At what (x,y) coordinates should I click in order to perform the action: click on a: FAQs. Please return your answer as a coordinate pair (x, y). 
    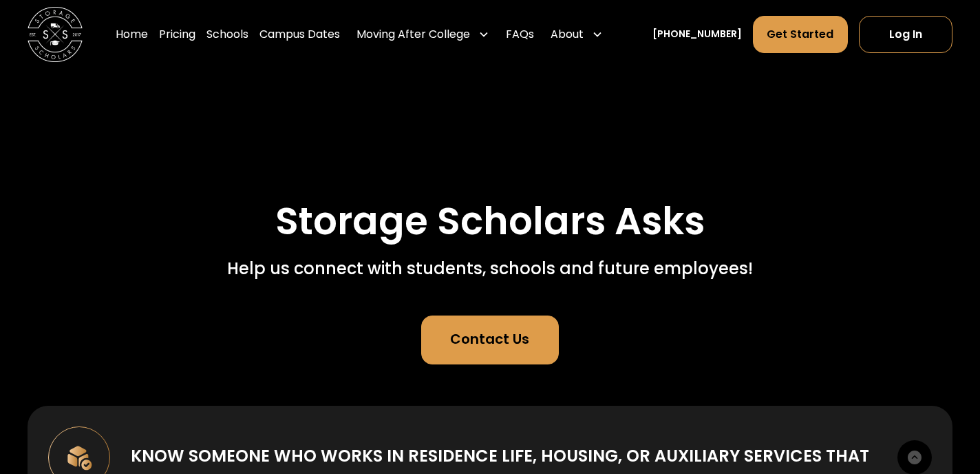
    Looking at the image, I should click on (519, 34).